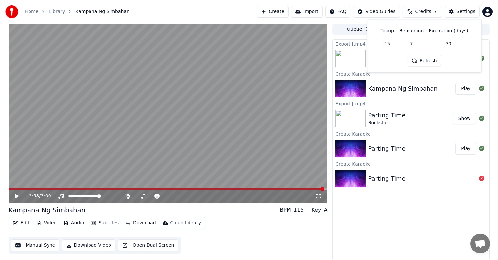 This screenshot has height=260, width=498. What do you see at coordinates (148, 245) in the screenshot?
I see `button: Open Dual Screen` at bounding box center [148, 245].